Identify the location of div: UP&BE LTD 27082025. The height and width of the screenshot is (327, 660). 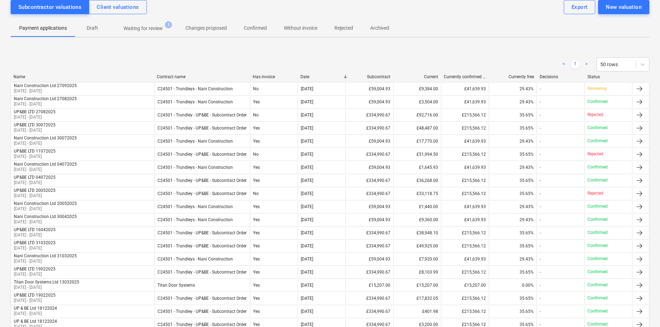
(35, 112).